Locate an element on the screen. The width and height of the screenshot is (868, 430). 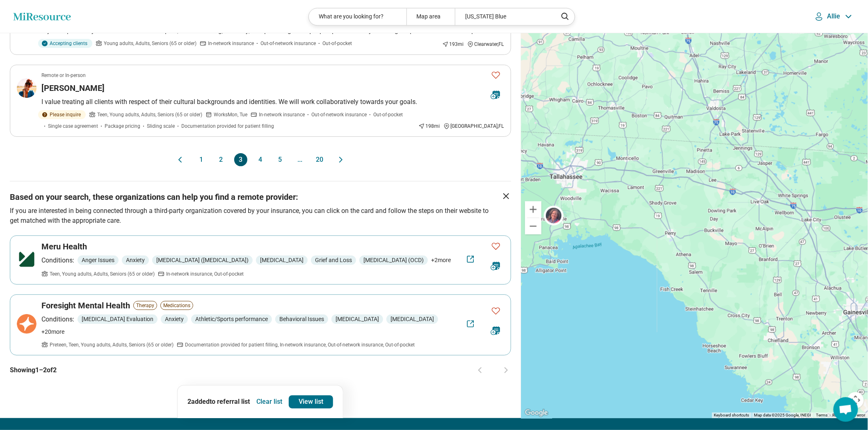
span: + 20 more is located at coordinates (53, 332).